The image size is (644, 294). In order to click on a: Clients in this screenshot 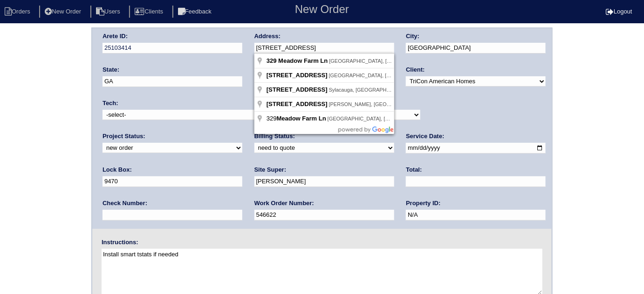, I will do `click(150, 11)`.